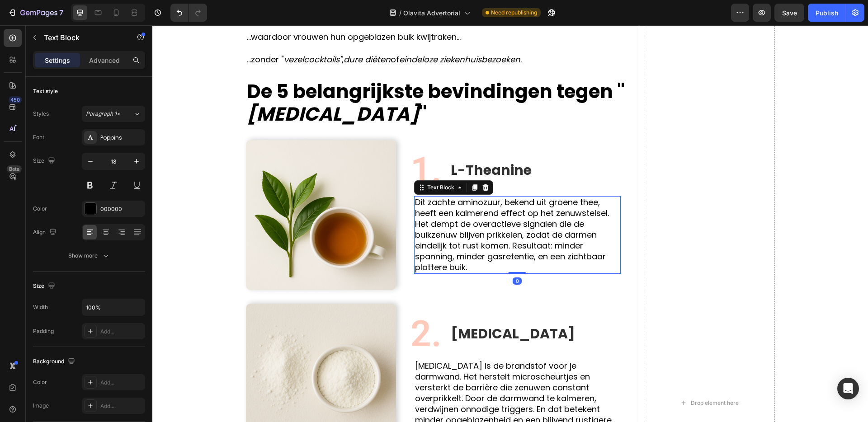 The width and height of the screenshot is (868, 422). Describe the element at coordinates (514, 13) in the screenshot. I see `span: Need republishing` at that location.